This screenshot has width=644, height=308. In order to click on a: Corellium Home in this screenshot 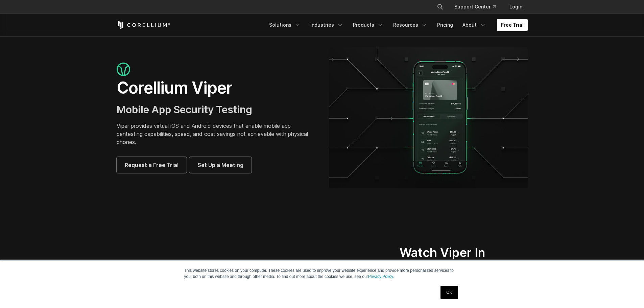, I will do `click(143, 25)`.